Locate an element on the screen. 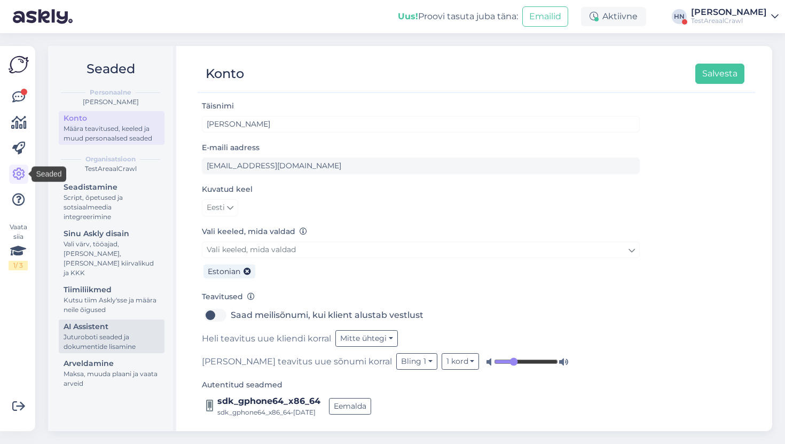 The image size is (785, 444). button: 1 kord is located at coordinates (461, 361).